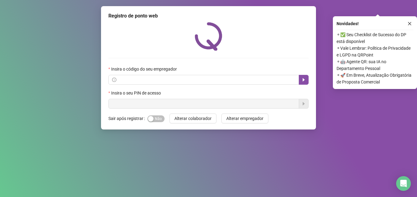 Image resolution: width=417 pixels, height=197 pixels. What do you see at coordinates (208, 36) in the screenshot?
I see `img: QRPoint` at bounding box center [208, 36].